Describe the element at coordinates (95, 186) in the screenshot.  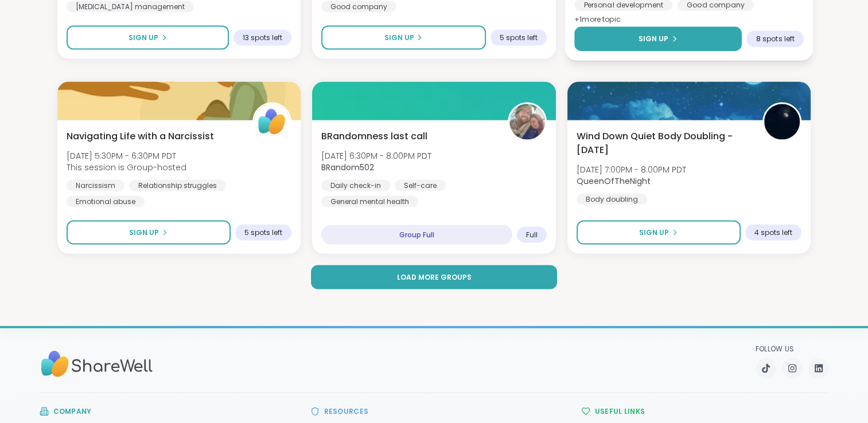
I see `div: Narcissism` at that location.